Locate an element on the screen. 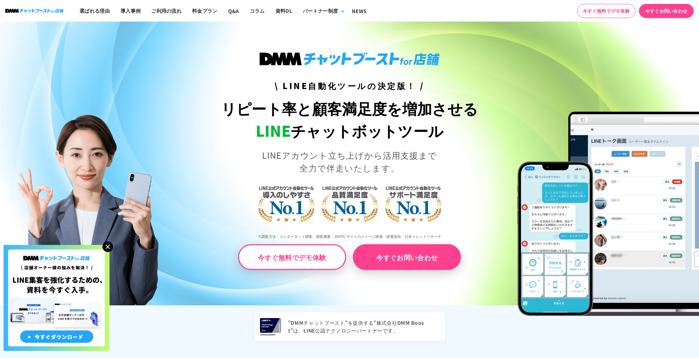  p: LINEアカウント立ち上げから活用支援まで 全力で伴走いたします。 is located at coordinates (350, 161).